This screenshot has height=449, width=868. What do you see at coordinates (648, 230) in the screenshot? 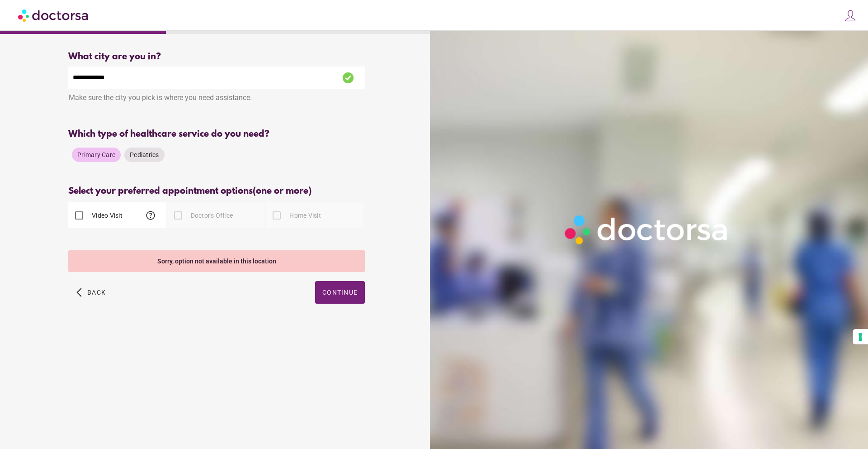
I see `img: Logo-Doctorsa-trans-White-partial-flat.png` at bounding box center [648, 230].